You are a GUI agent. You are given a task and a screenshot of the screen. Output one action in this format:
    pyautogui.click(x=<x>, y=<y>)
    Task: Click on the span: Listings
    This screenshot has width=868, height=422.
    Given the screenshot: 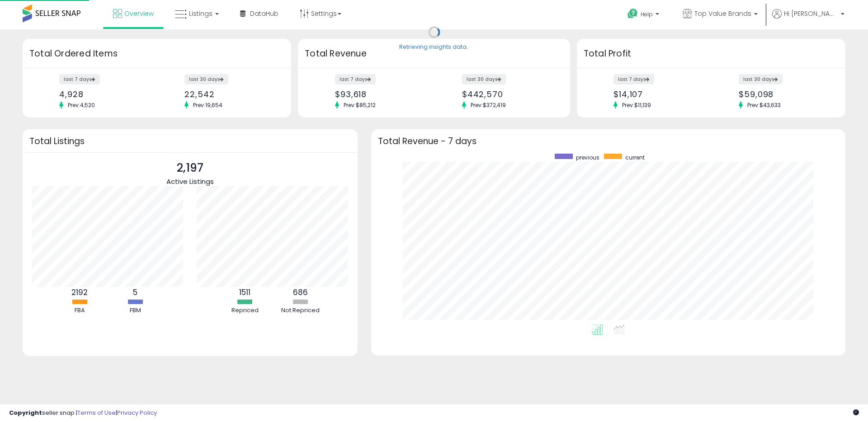 What is the action you would take?
    pyautogui.click(x=201, y=14)
    